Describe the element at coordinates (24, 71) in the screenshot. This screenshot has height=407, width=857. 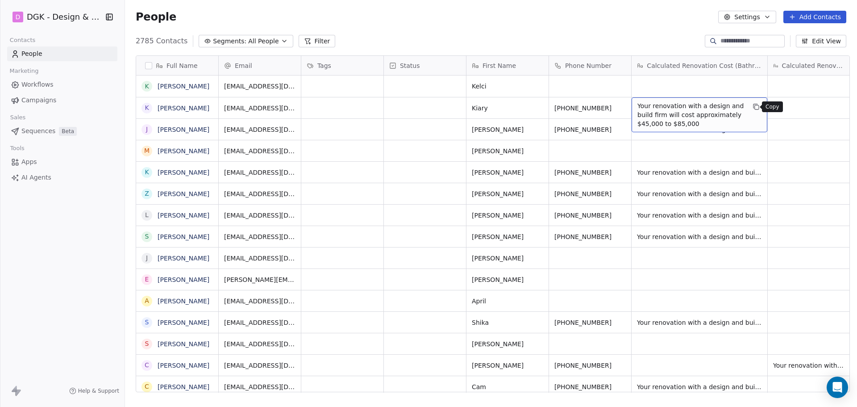
I see `span: Marketing` at that location.